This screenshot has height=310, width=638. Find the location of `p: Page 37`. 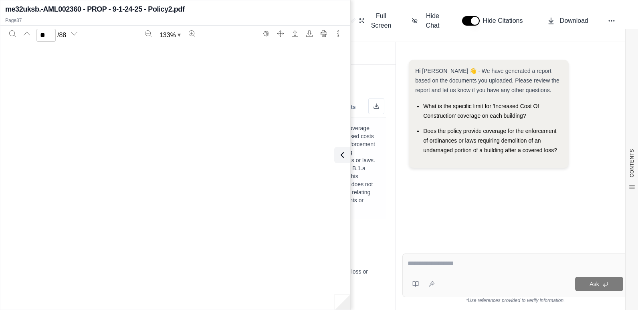

p: Page 37 is located at coordinates (175, 20).